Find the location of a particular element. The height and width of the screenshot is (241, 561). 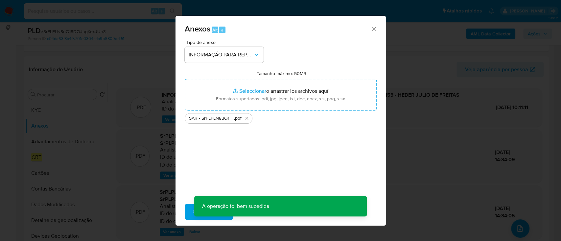

span: Cancelar is located at coordinates (255, 212).